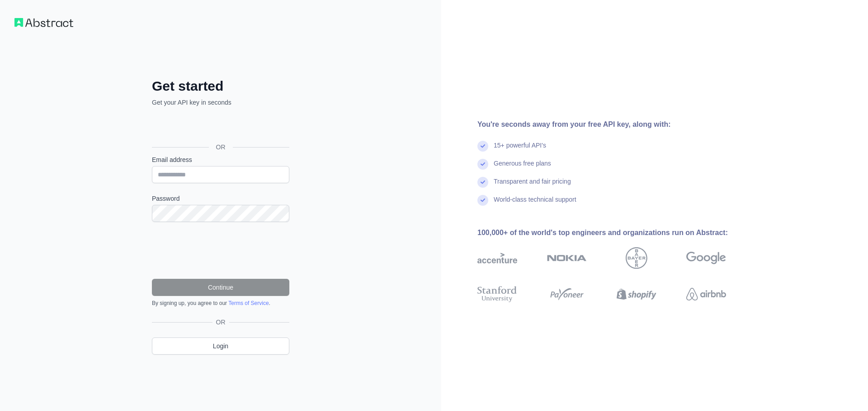  What do you see at coordinates (248, 304) in the screenshot?
I see `a: Terms of Service` at bounding box center [248, 304].